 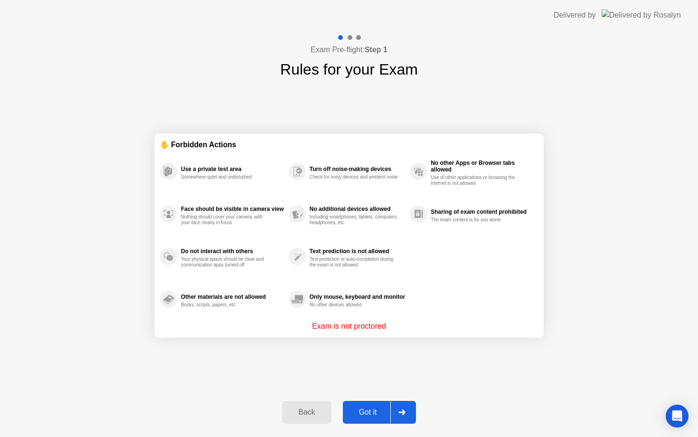 What do you see at coordinates (641, 15) in the screenshot?
I see `img: Delivered by Rosalyn` at bounding box center [641, 15].